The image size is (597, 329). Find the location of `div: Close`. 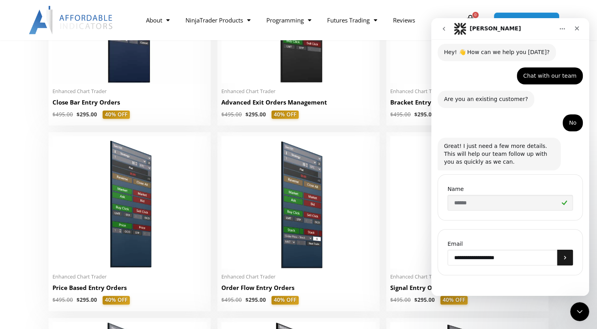

div: Close is located at coordinates (146, 10).